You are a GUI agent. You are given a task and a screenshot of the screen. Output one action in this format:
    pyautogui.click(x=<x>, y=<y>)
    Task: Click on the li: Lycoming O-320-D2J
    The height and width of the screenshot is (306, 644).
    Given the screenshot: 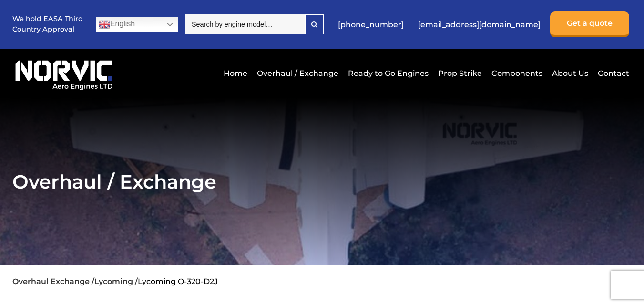 What is the action you would take?
    pyautogui.click(x=178, y=281)
    